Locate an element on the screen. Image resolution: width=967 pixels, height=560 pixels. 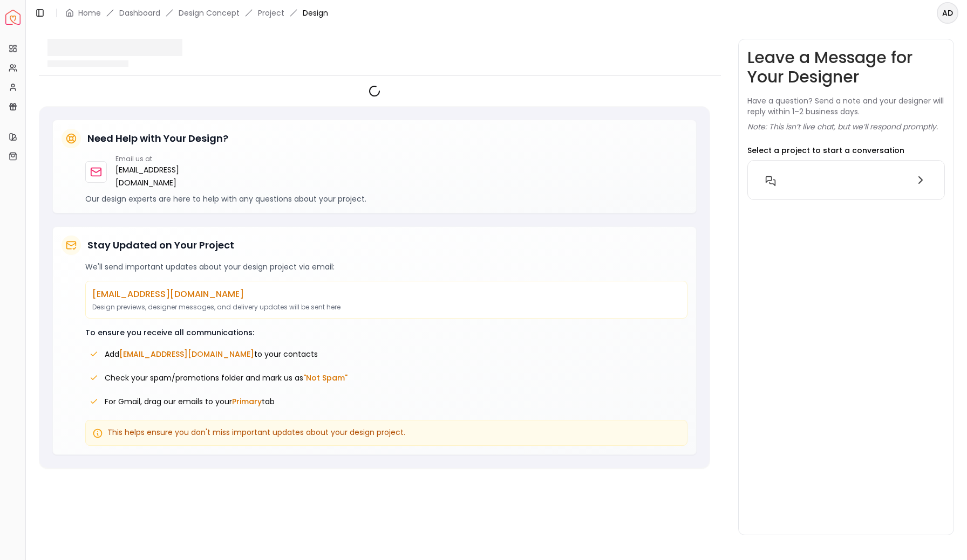
span: Primary is located at coordinates (247, 402).